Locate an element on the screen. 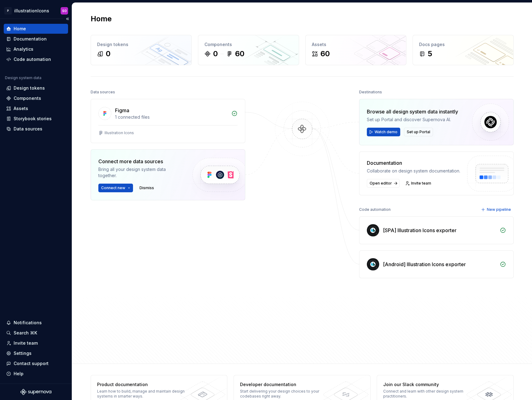 The height and width of the screenshot is (400, 532). button: Set up Portal is located at coordinates (418, 132).